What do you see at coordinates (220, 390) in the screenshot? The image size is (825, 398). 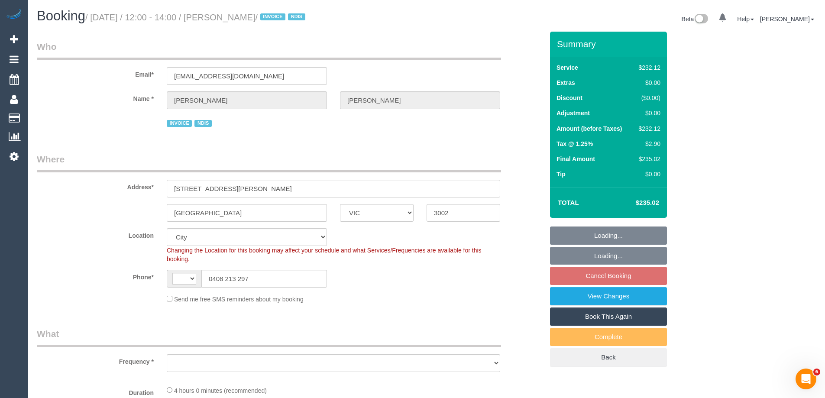 I see `span: 4 hours 0 minutes (recommended)` at bounding box center [220, 390].